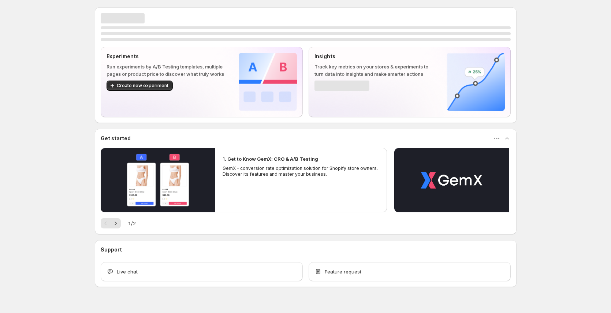  Describe the element at coordinates (116, 223) in the screenshot. I see `button: Next` at that location.